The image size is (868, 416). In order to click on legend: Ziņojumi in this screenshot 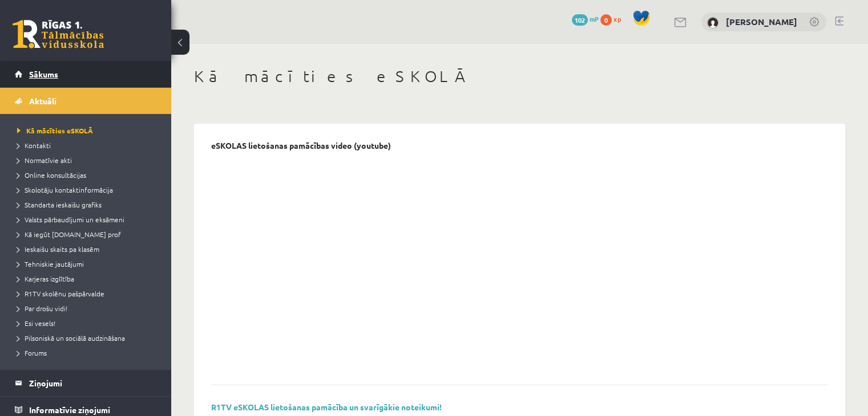, I will do `click(93, 383)`.